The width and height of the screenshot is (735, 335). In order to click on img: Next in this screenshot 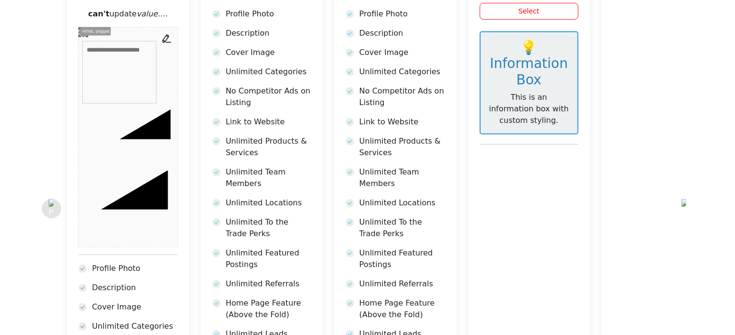, I will do `click(684, 208)`.